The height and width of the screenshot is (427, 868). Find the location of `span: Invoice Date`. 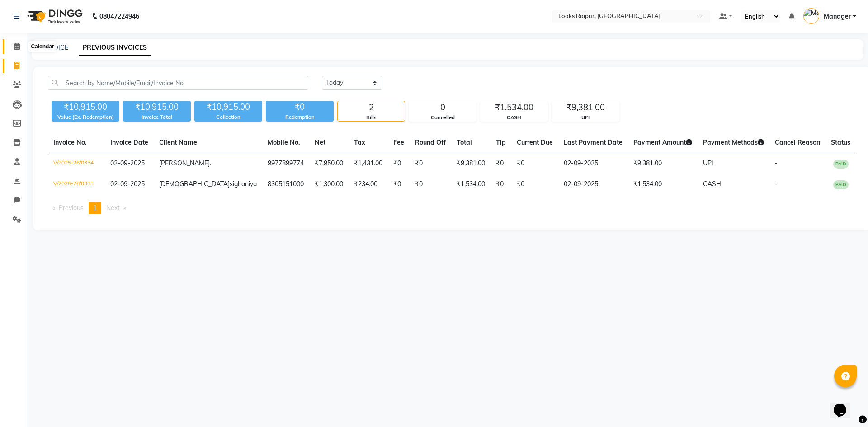

span: Invoice Date is located at coordinates (130, 142).